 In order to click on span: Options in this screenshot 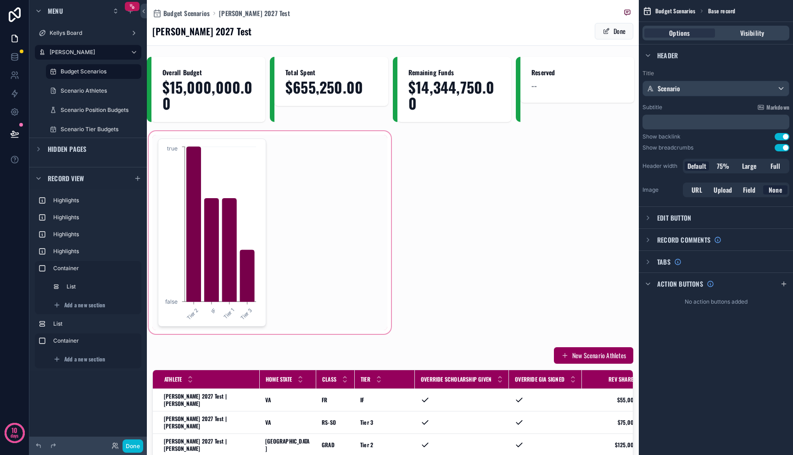, I will do `click(679, 33)`.